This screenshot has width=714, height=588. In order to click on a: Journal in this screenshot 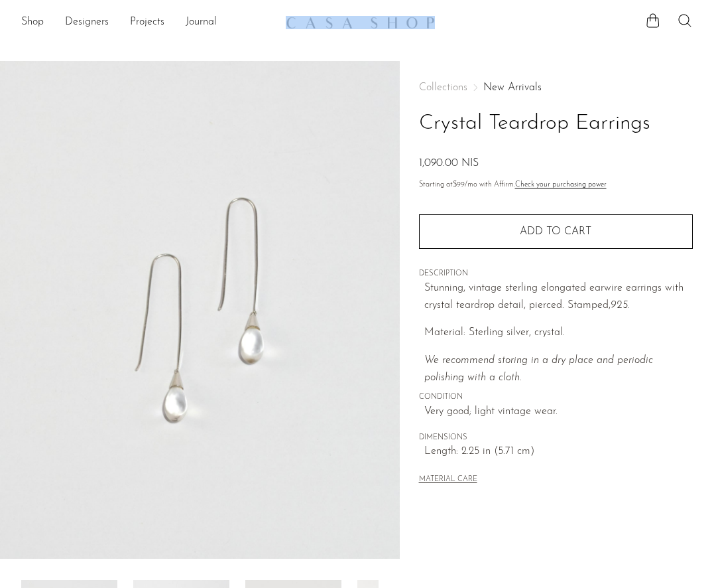, I will do `click(201, 22)`.